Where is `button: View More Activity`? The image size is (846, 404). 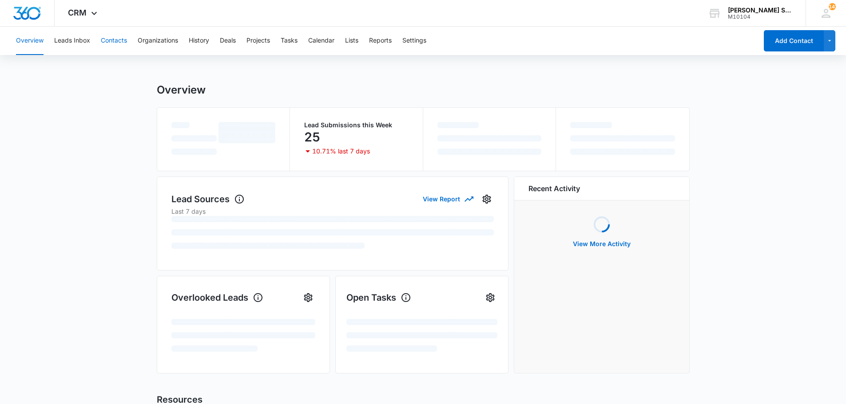 button: View More Activity is located at coordinates (601, 244).